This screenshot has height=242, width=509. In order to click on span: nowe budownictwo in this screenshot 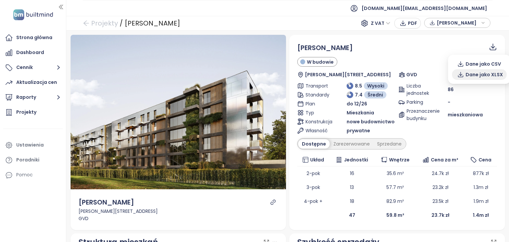, I will do `click(371, 122)`.